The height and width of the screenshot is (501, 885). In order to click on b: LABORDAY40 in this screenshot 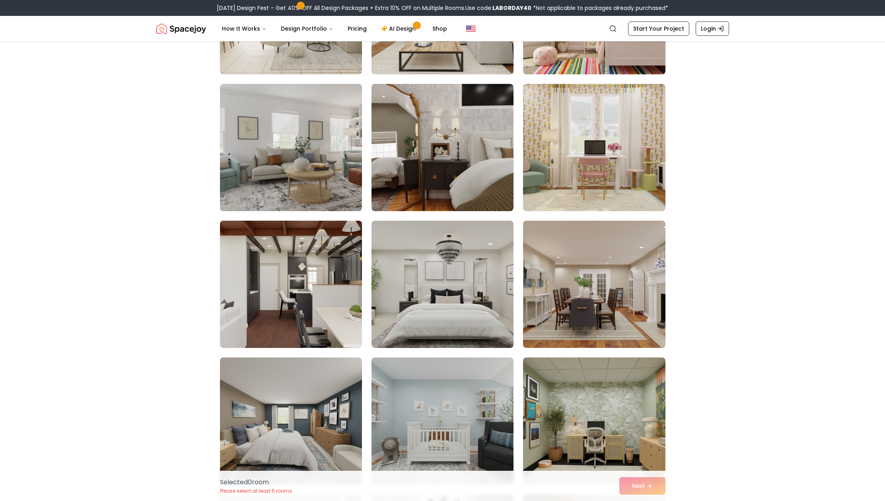, I will do `click(512, 8)`.